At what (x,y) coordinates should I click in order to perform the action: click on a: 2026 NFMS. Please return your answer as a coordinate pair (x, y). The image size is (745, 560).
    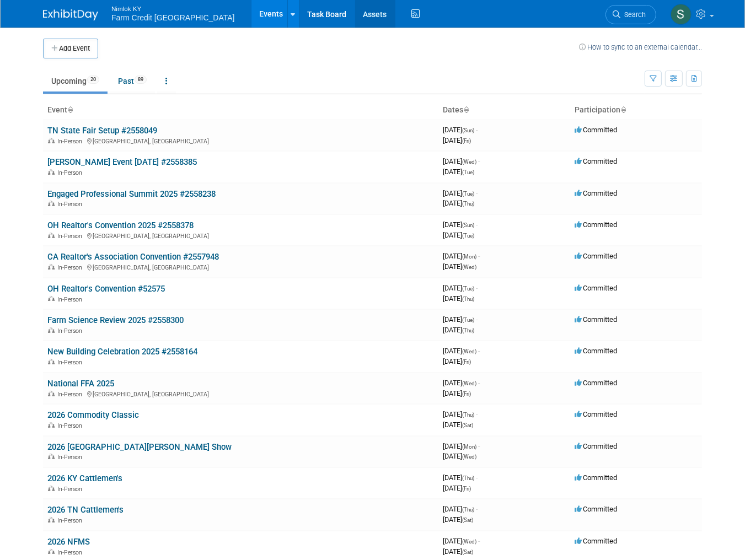
    Looking at the image, I should click on (68, 542).